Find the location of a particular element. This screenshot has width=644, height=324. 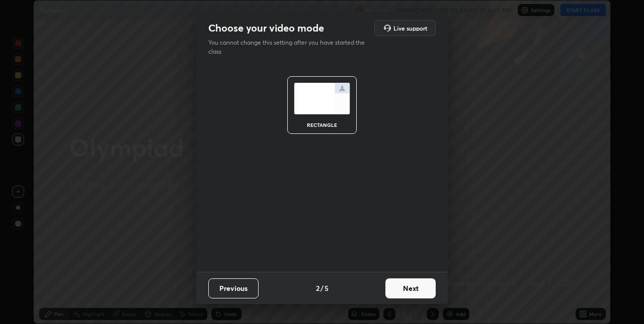

img: normalScreenIcon.ae25ed63.svg is located at coordinates (322, 99).